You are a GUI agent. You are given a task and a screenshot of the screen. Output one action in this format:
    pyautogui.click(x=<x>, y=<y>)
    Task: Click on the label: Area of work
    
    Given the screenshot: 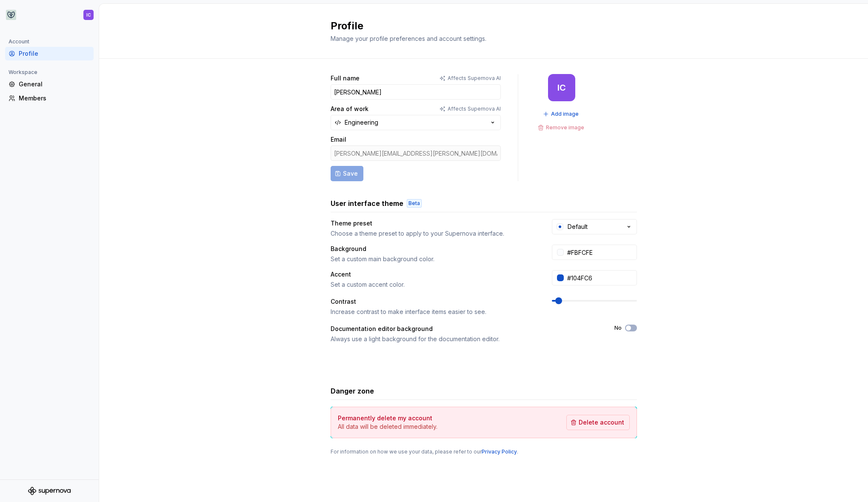 What is the action you would take?
    pyautogui.click(x=349, y=109)
    